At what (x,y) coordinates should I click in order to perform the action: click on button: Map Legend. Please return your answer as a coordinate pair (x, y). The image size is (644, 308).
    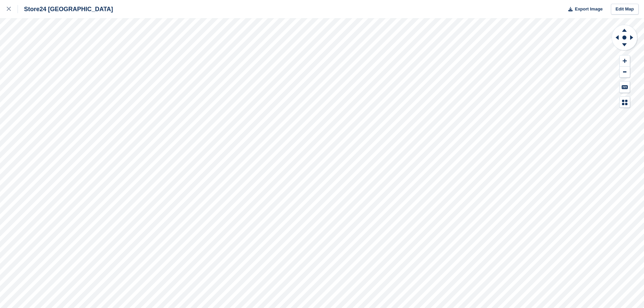
    Looking at the image, I should click on (624, 102).